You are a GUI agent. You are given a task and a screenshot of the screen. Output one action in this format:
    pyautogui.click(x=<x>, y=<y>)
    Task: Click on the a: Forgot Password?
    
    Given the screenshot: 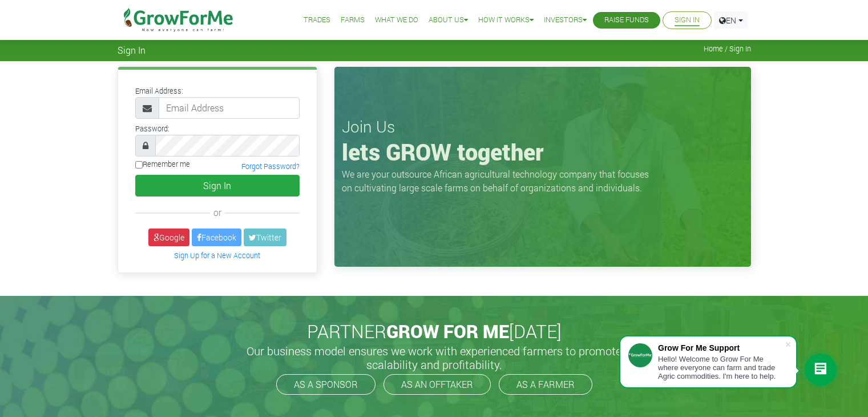 What is the action you would take?
    pyautogui.click(x=271, y=166)
    